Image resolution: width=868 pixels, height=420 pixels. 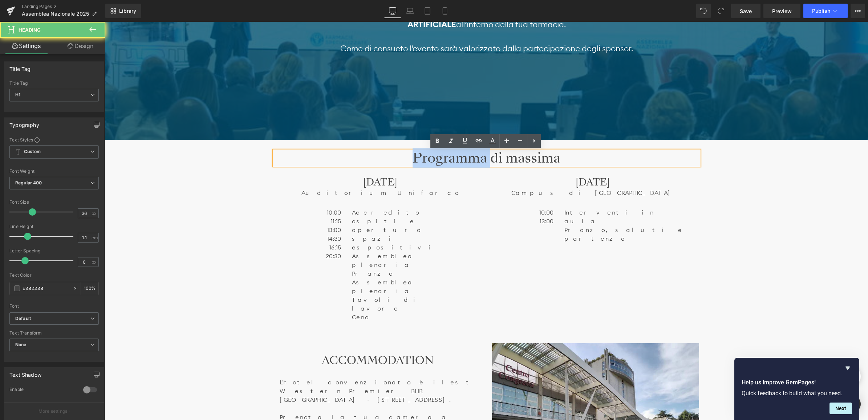 I want to click on span: Assemblea Nazionale 2025, so click(x=55, y=14).